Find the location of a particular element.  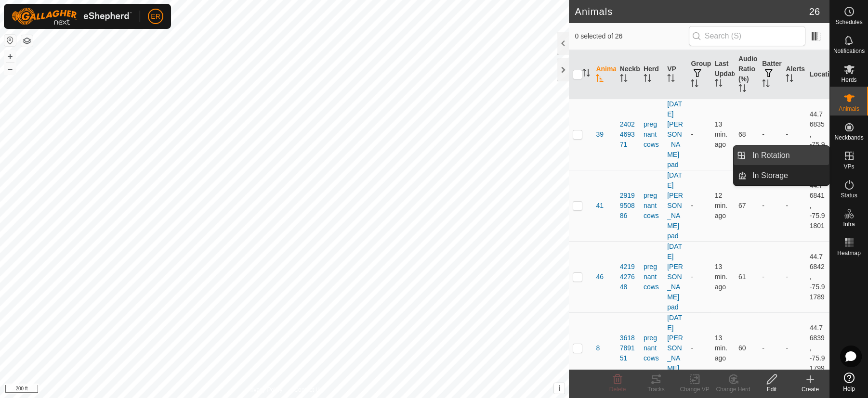

h2: Animals is located at coordinates (692, 12).